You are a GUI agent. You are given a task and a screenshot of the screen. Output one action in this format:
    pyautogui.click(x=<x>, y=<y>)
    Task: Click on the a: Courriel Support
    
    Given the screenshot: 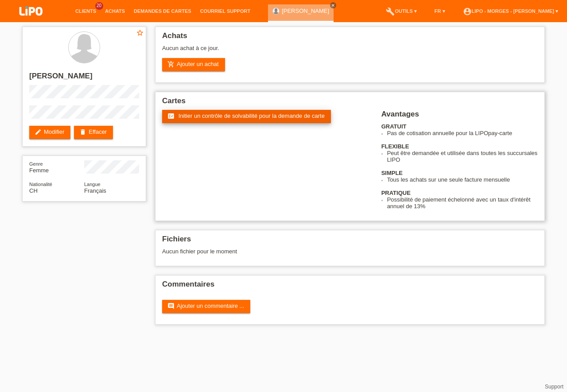 What is the action you would take?
    pyautogui.click(x=225, y=11)
    